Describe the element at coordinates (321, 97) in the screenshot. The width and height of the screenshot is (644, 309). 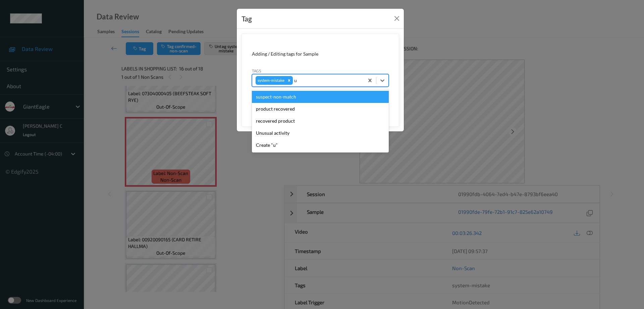
I see `div: suspect-non-match` at that location.